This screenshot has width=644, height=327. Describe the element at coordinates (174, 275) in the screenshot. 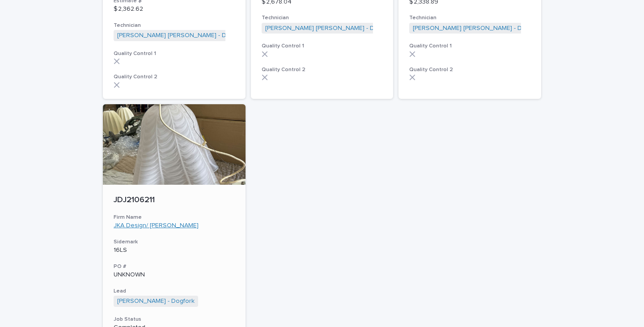

I see `p: UNKNOWN` at that location.